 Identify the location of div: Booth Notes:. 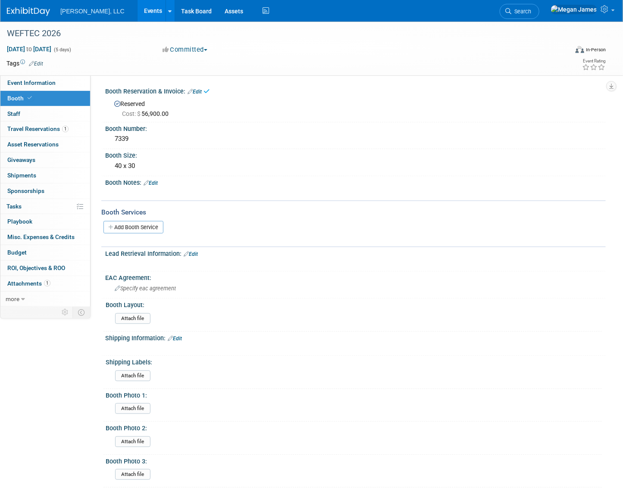
(355, 182).